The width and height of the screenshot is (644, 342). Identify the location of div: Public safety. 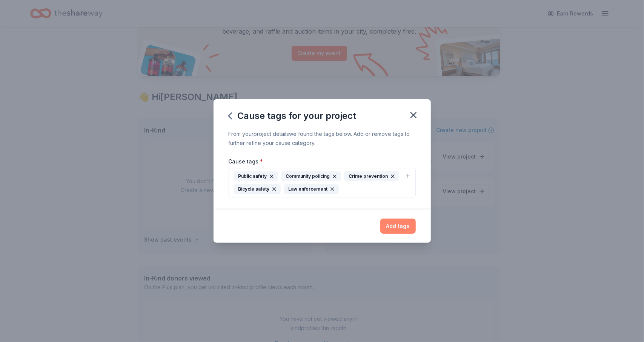
(255, 176).